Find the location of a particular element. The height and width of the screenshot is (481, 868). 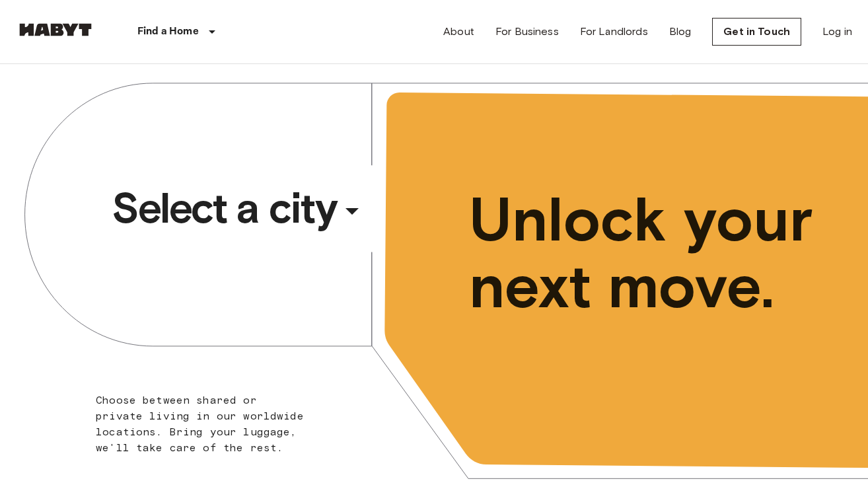

a: For Business is located at coordinates (527, 32).